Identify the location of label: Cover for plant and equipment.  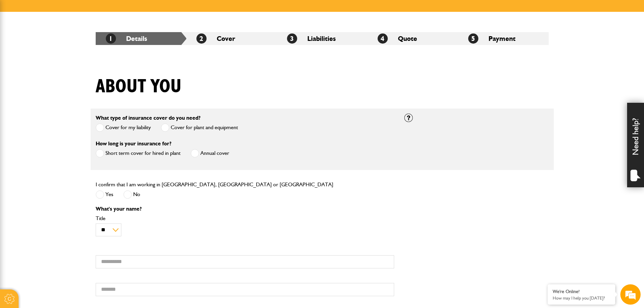
(199, 127).